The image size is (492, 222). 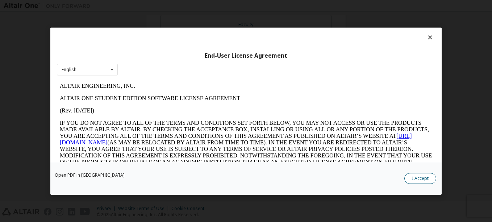 What do you see at coordinates (189, 18) in the screenshot?
I see `p: ALTAIR ONE STUDENT EDITION SOFTWARE LICENSE AGREEMENT` at bounding box center [189, 18].